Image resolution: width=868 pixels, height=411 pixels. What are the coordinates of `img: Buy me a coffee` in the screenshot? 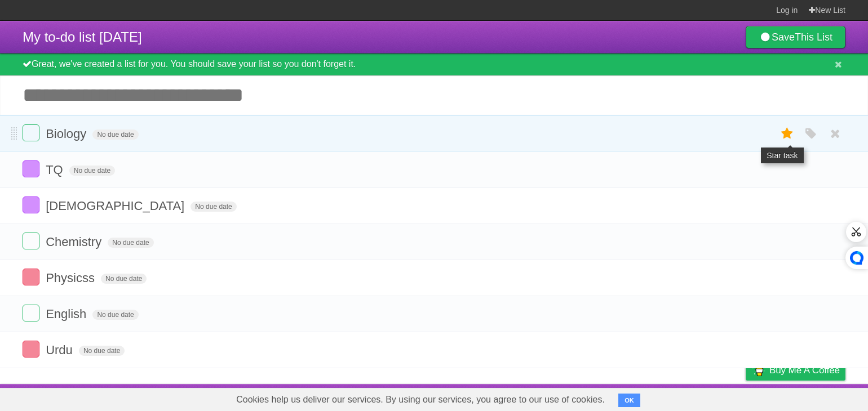 It's located at (759, 370).